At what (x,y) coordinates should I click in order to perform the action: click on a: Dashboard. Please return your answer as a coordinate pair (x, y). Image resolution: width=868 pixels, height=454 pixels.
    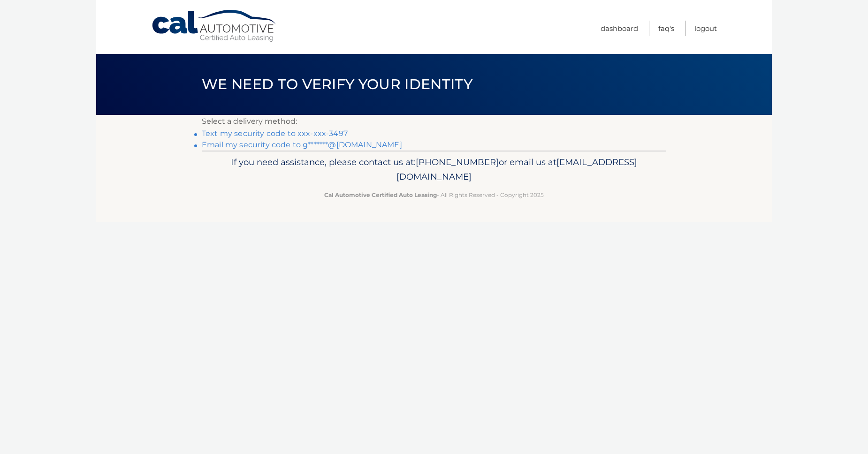
    Looking at the image, I should click on (619, 28).